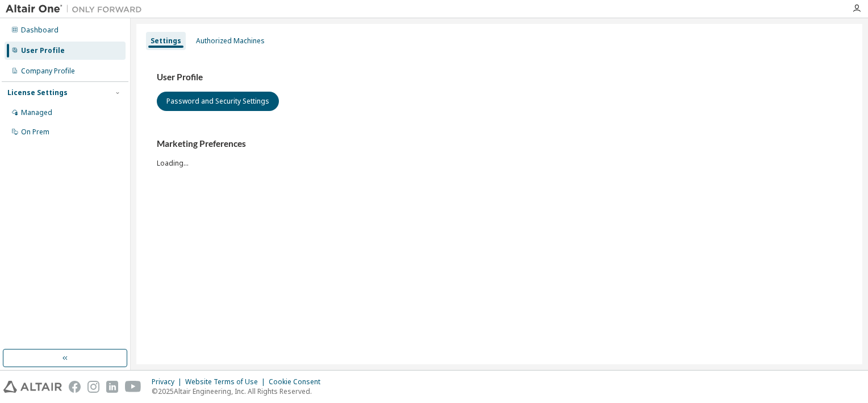  What do you see at coordinates (499, 152) in the screenshot?
I see `div: Loading...` at bounding box center [499, 152].